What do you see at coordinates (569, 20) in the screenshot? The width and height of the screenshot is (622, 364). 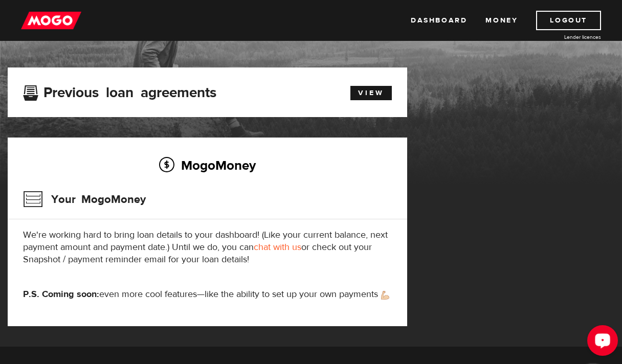 I see `a: Logout` at bounding box center [569, 20].